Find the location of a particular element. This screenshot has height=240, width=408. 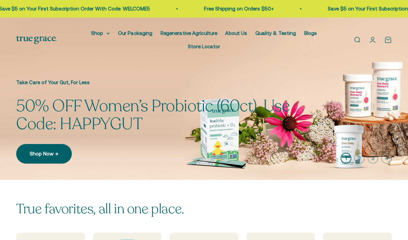

a: Our Packaging is located at coordinates (135, 33).